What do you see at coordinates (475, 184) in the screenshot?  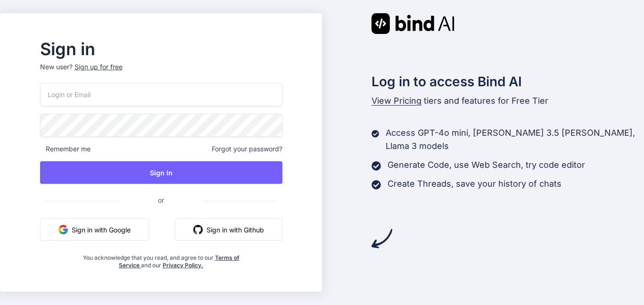 I see `p: Create Threads, save your history of chats` at bounding box center [475, 184].